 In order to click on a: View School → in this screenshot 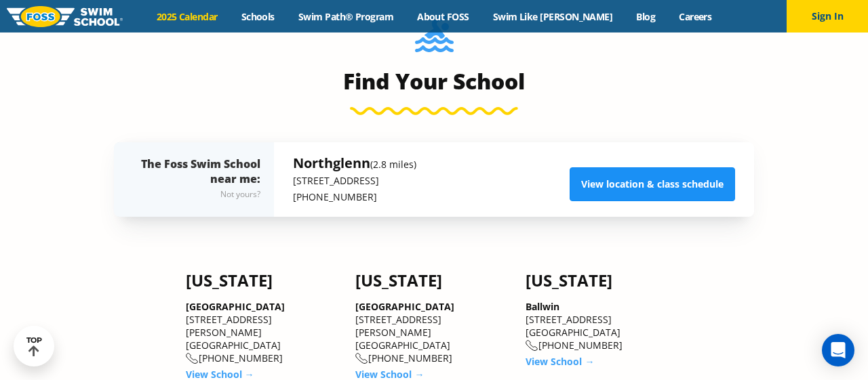, I will do `click(559, 361)`.